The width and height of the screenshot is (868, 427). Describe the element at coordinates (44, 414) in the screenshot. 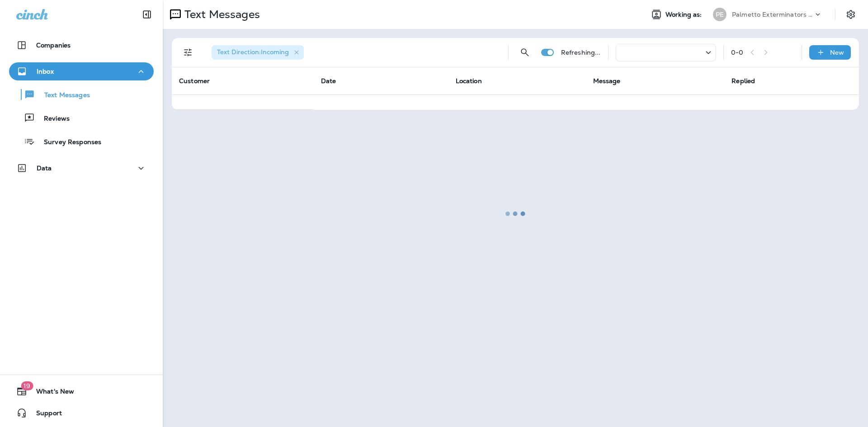

I see `span: Support` at that location.